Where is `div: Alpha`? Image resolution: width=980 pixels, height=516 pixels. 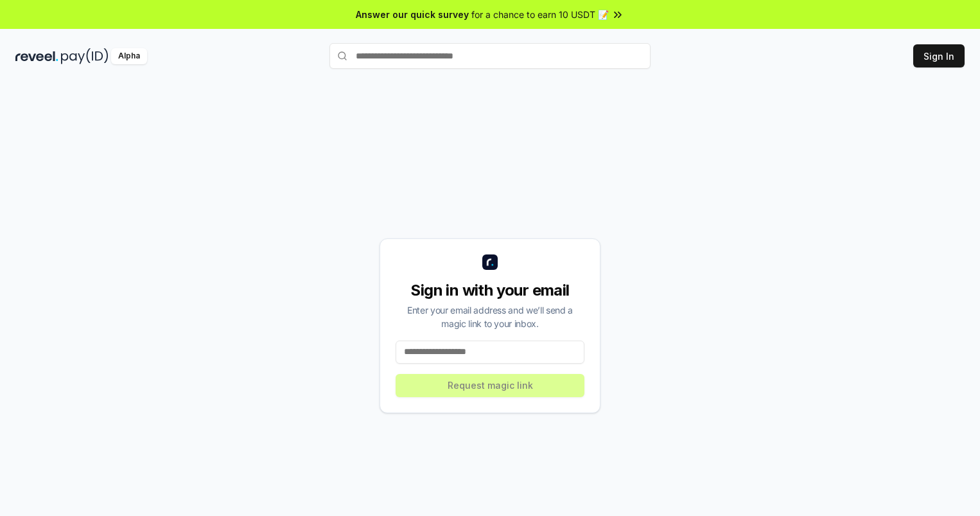
div: Alpha is located at coordinates (129, 56).